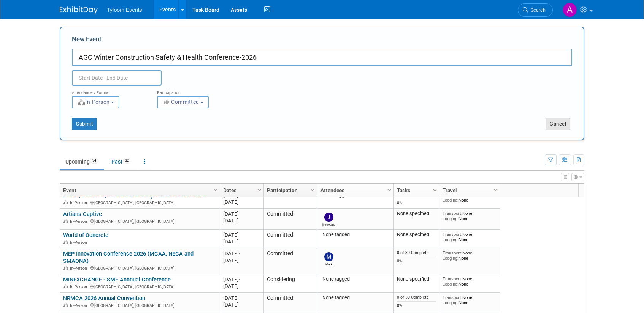 The width and height of the screenshot is (644, 313). What do you see at coordinates (558, 124) in the screenshot?
I see `button: Cancel` at bounding box center [558, 124].